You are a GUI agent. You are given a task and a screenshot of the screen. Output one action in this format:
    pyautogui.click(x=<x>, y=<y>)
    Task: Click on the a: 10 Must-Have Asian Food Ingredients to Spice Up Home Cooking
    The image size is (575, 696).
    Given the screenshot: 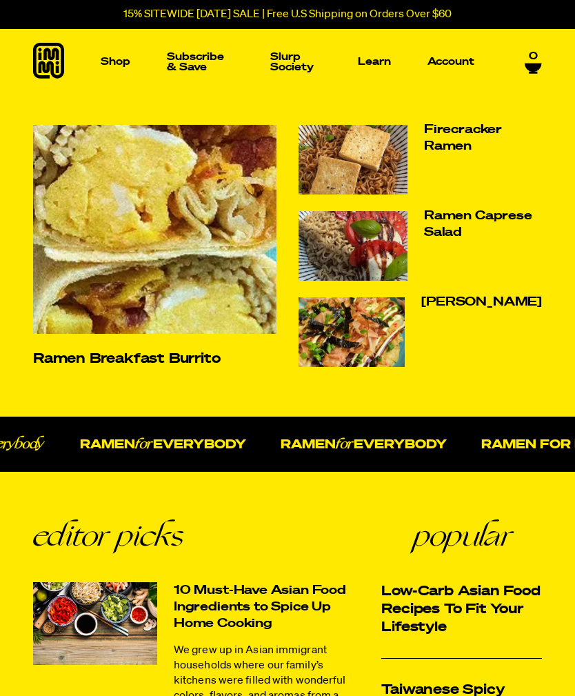 What is the action you would take?
    pyautogui.click(x=264, y=607)
    